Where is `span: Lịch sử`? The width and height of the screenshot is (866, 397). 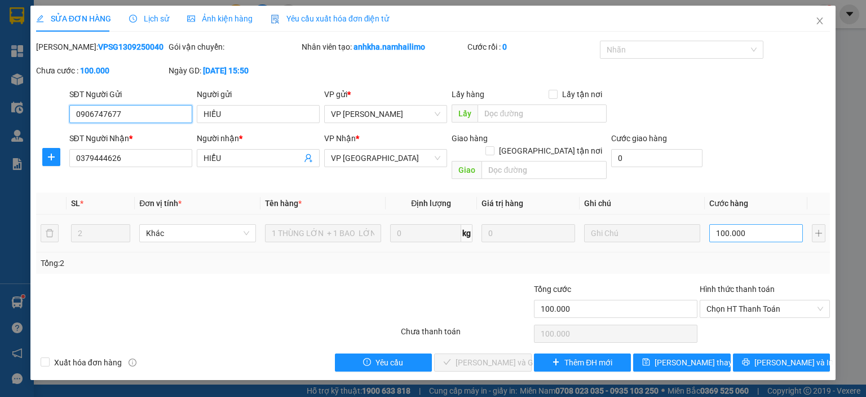
span: Lịch sử is located at coordinates (149, 19).